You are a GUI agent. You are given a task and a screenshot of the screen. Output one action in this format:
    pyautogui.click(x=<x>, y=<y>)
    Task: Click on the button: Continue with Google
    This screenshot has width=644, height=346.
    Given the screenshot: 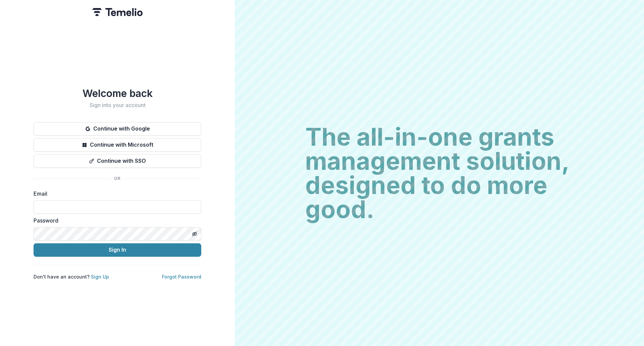 What is the action you would take?
    pyautogui.click(x=117, y=129)
    